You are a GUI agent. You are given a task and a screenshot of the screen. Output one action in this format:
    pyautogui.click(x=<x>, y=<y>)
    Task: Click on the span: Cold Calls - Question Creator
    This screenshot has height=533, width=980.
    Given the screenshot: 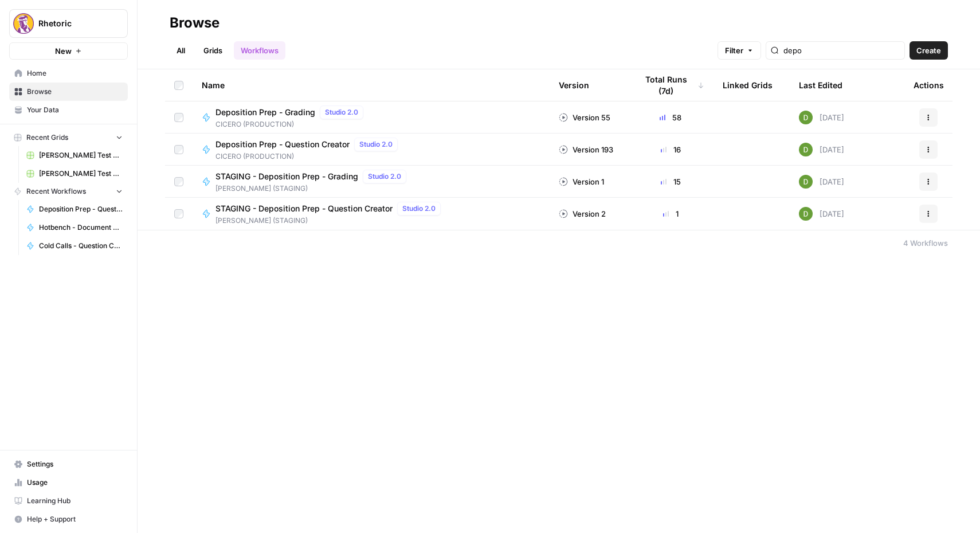 What is the action you would take?
    pyautogui.click(x=81, y=246)
    